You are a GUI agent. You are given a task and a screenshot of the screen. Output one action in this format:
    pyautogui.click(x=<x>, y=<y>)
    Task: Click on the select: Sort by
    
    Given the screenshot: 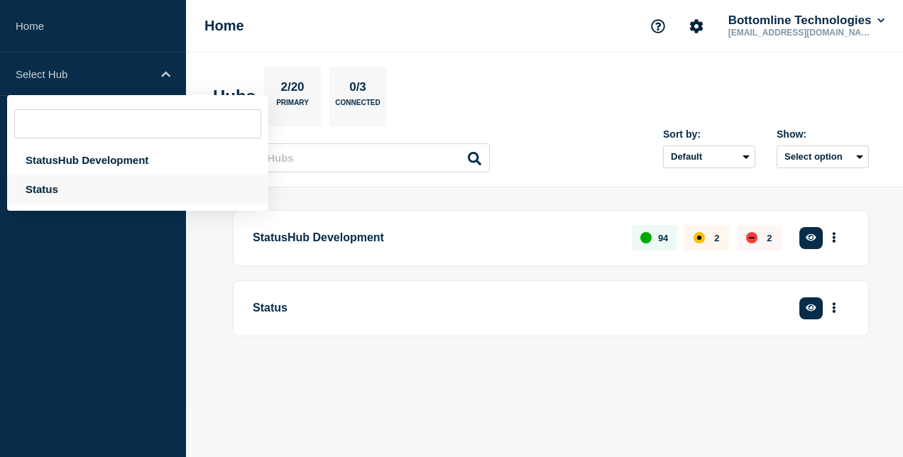 What is the action you would take?
    pyautogui.click(x=709, y=157)
    